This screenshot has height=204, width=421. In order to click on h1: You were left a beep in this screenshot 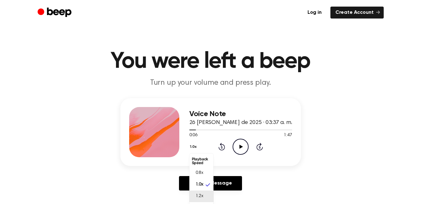, I will do `click(210, 61)`.